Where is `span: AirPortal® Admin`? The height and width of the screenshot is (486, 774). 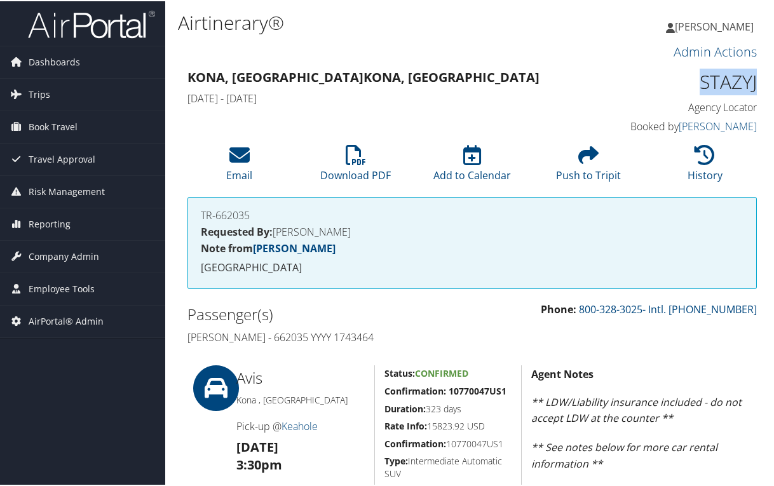
span: AirPortal® Admin is located at coordinates (66, 320).